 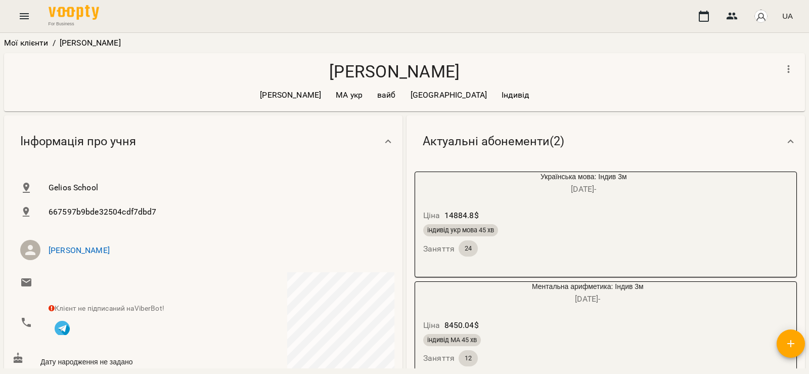 I want to click on span: Актуальні абонементи ( 2 ), so click(x=493, y=141).